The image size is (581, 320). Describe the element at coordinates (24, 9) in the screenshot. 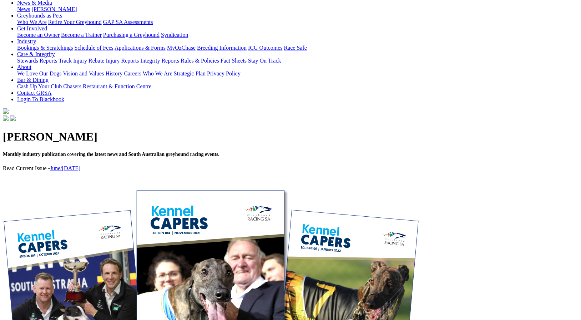

I see `a: News` at that location.